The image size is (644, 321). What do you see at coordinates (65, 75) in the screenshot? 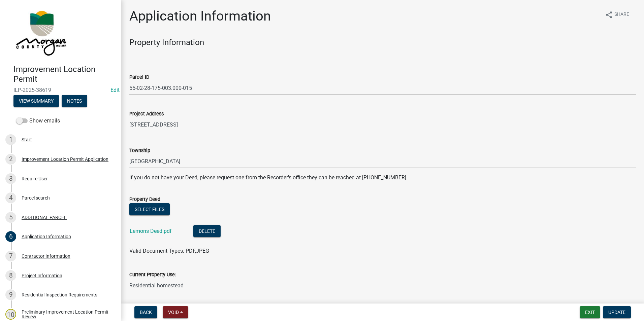
I see `h4: Improvement Location Permit` at bounding box center [65, 75].